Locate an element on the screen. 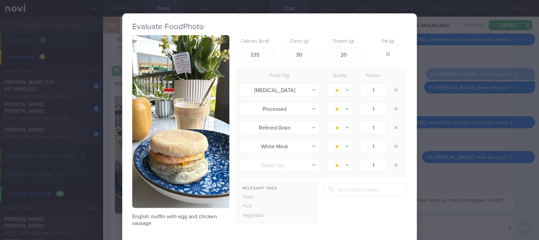 This screenshot has width=539, height=240. button: Refined Grain is located at coordinates (280, 128).